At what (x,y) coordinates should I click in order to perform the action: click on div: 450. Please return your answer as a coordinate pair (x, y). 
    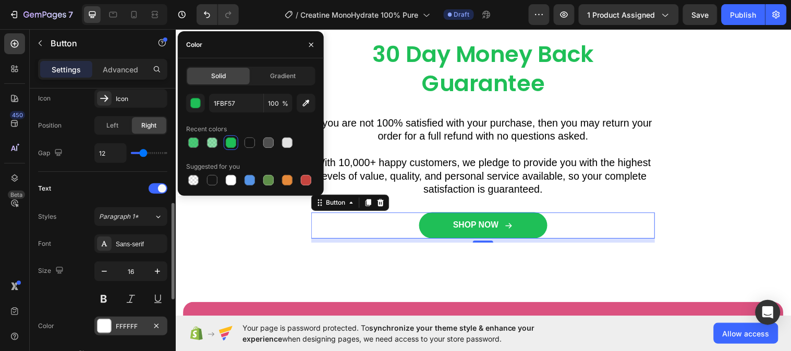
    Looking at the image, I should click on (17, 115).